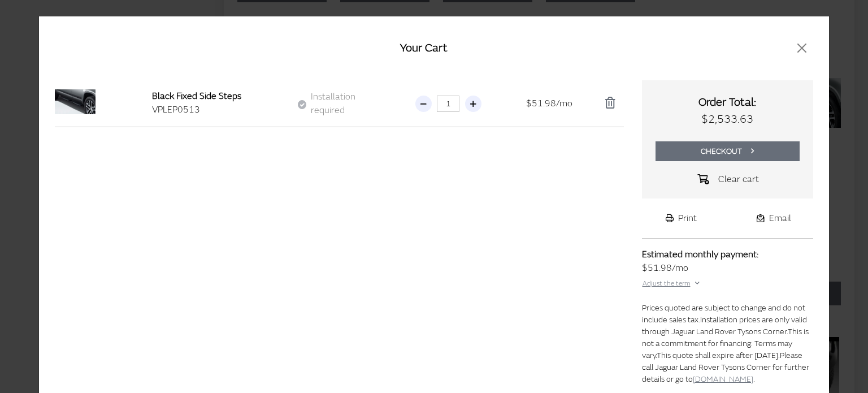 The width and height of the screenshot is (868, 393). What do you see at coordinates (802, 48) in the screenshot?
I see `button: Close` at bounding box center [802, 48].